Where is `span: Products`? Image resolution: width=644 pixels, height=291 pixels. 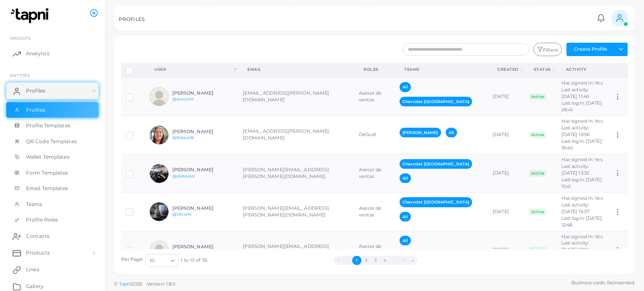 span: Products is located at coordinates (37, 253).